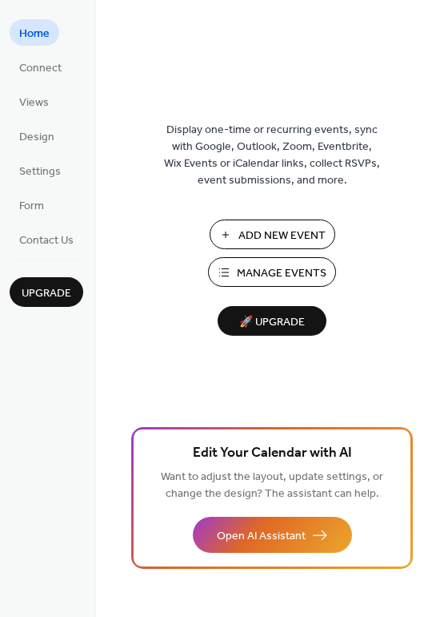  What do you see at coordinates (34, 103) in the screenshot?
I see `span: Views` at bounding box center [34, 103].